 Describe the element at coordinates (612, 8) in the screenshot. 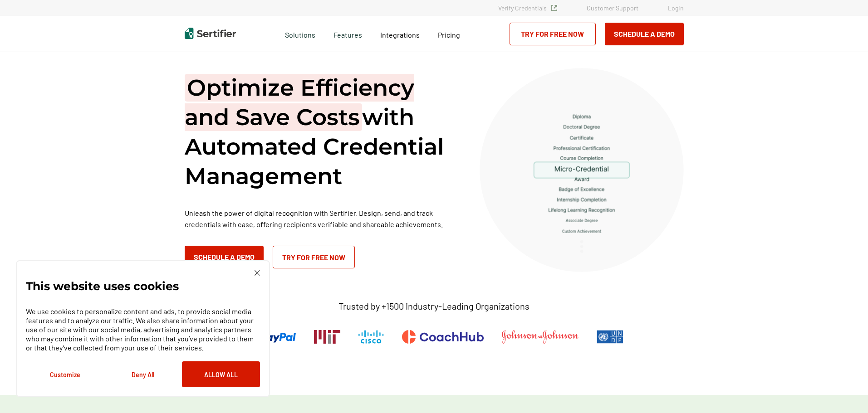

I see `a: Customer Support` at that location.